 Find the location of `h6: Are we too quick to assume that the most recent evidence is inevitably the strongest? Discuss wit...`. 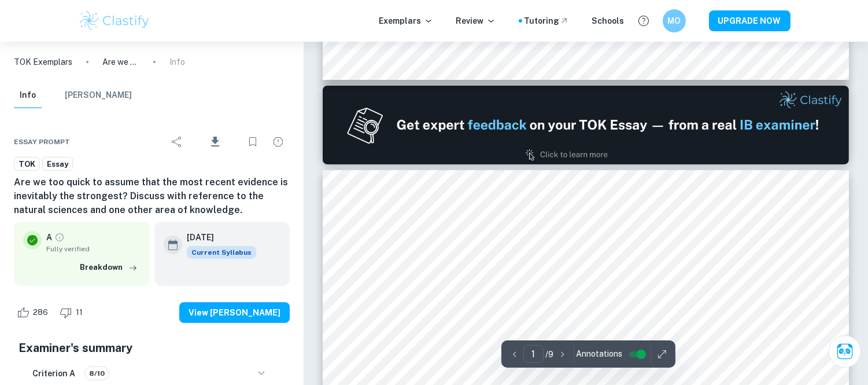

h6: Are we too quick to assume that the most recent evidence is inevitably the strongest? Discuss wit... is located at coordinates (152, 196).